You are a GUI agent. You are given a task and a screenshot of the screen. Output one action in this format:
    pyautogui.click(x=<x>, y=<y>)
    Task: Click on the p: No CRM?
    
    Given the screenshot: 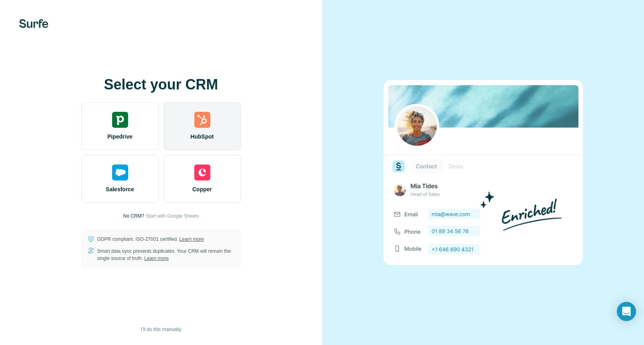 What is the action you would take?
    pyautogui.click(x=134, y=216)
    